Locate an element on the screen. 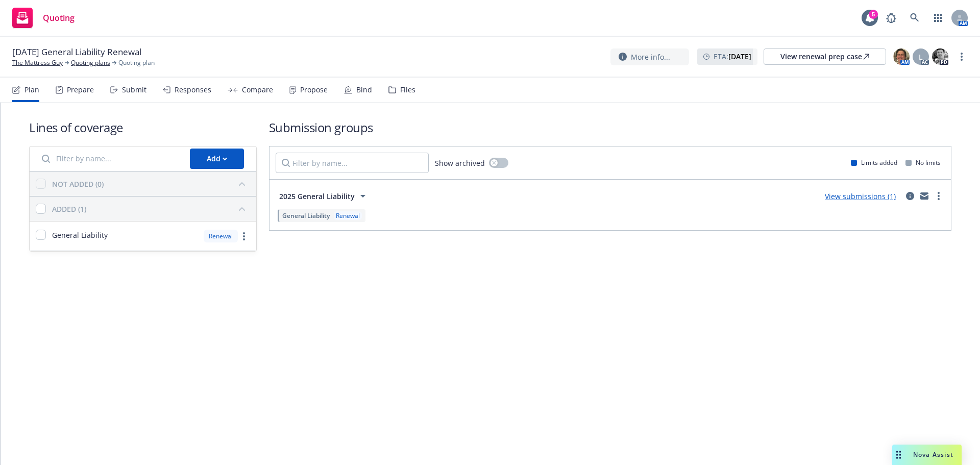 Image resolution: width=980 pixels, height=465 pixels. div: Responses is located at coordinates (193, 90).